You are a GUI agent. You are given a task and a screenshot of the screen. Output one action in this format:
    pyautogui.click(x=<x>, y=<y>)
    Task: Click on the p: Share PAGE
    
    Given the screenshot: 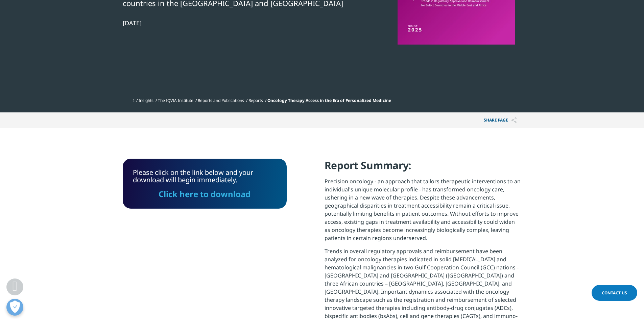 What is the action you would take?
    pyautogui.click(x=500, y=120)
    